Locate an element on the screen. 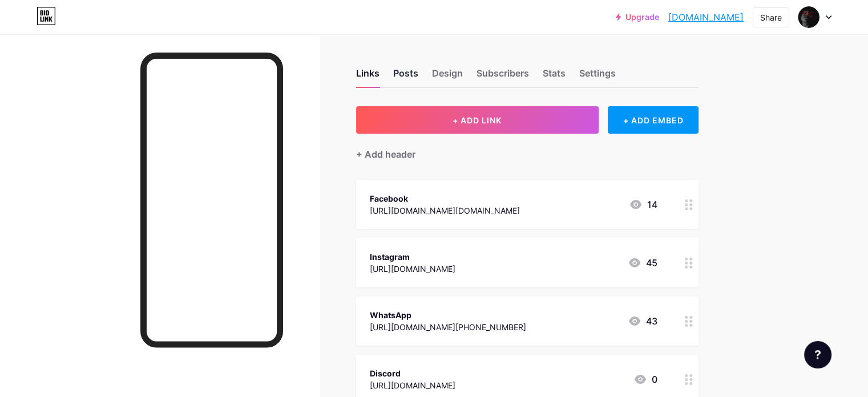 Image resolution: width=868 pixels, height=397 pixels. div: WhatsApp is located at coordinates (448, 315).